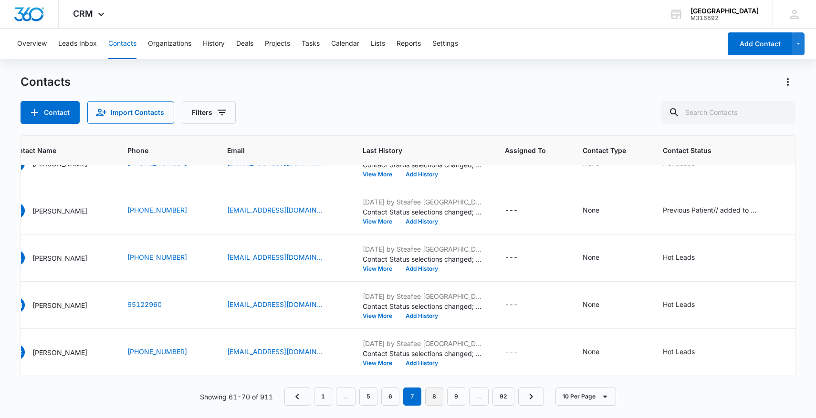 The height and width of the screenshot is (418, 816). What do you see at coordinates (323, 397) in the screenshot?
I see `a: Page 1` at bounding box center [323, 397].